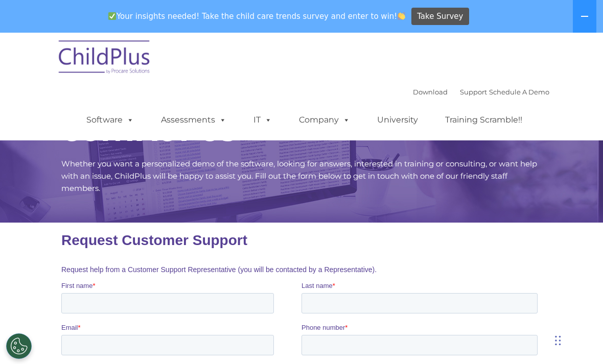 Image resolution: width=603 pixels, height=364 pixels. I want to click on a: University, so click(398, 120).